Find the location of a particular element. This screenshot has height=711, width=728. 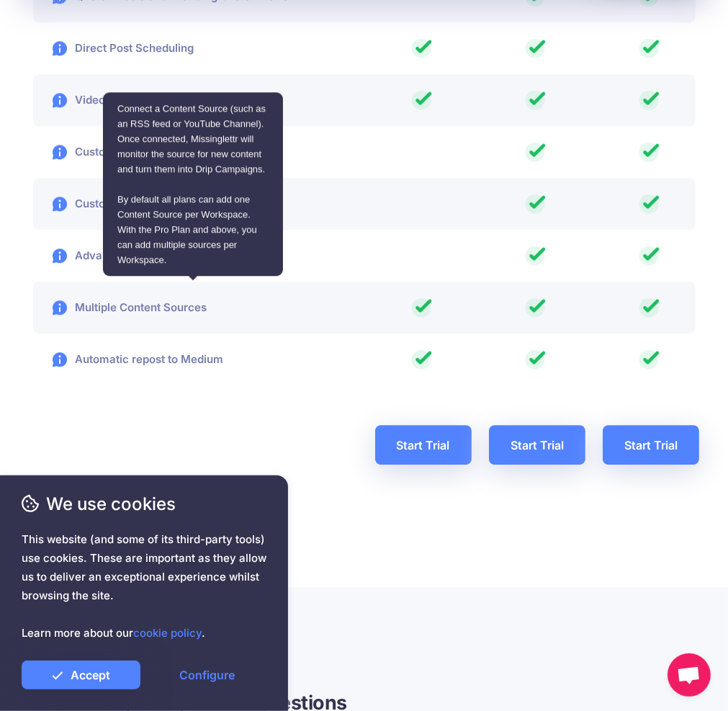

div: Keywords by Traffic is located at coordinates (201, 90).